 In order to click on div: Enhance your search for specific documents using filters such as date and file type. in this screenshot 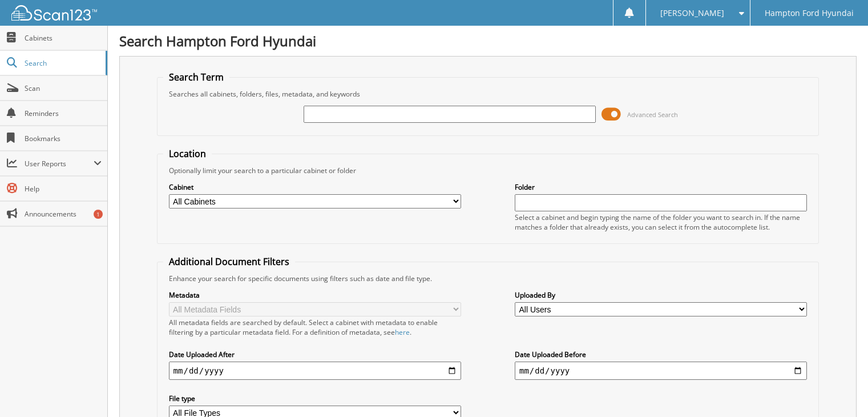, I will do `click(488, 278)`.